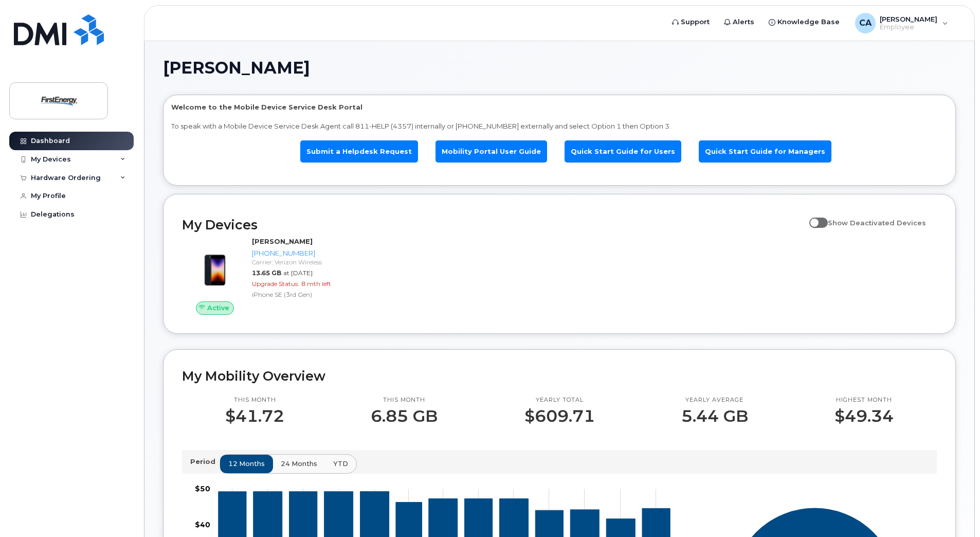 The width and height of the screenshot is (980, 537). Describe the element at coordinates (340, 464) in the screenshot. I see `span: YTD` at that location.